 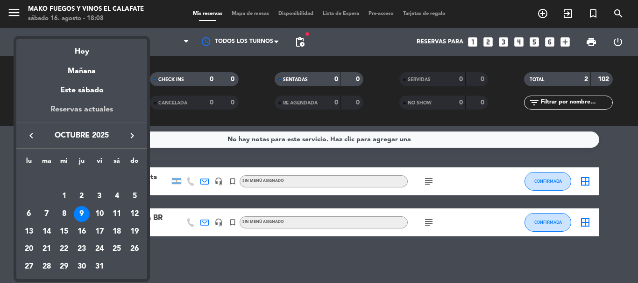 I want to click on div: 4, so click(x=117, y=197).